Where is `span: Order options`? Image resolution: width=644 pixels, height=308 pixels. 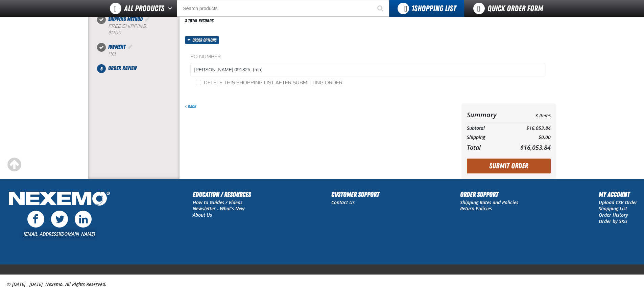 span: Order options is located at coordinates (205, 40).